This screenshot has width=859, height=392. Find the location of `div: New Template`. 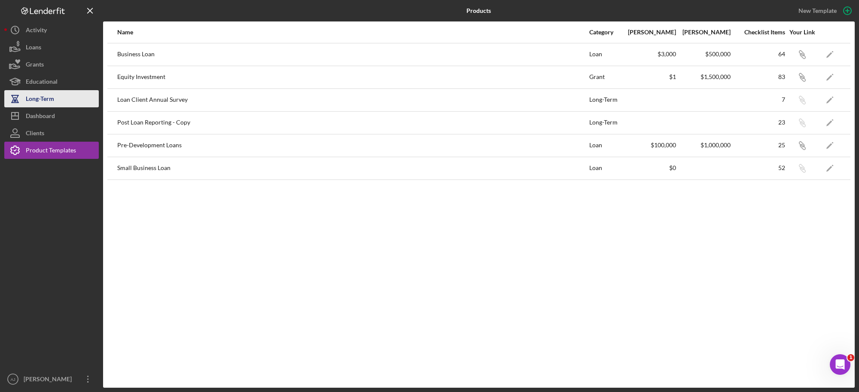

div: New Template is located at coordinates (817, 11).